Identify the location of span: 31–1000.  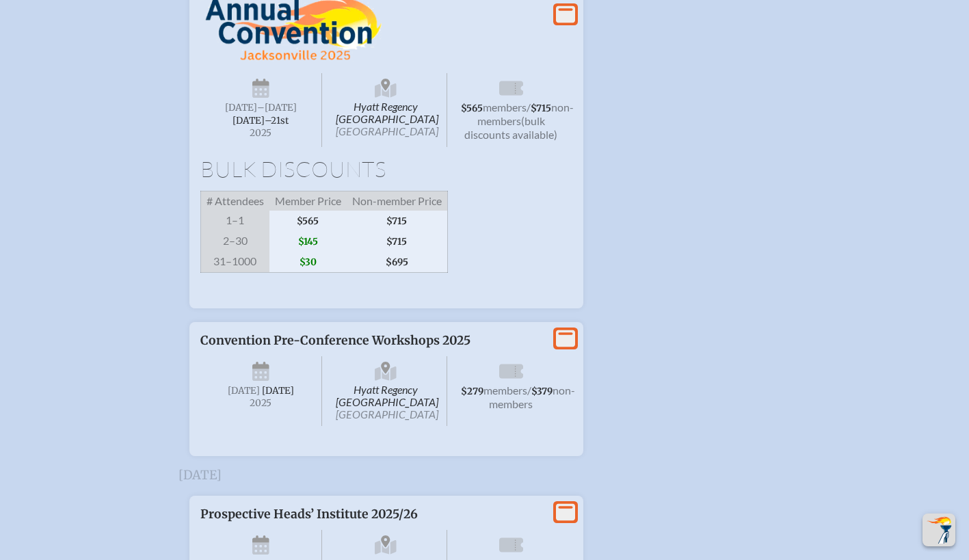
(235, 262).